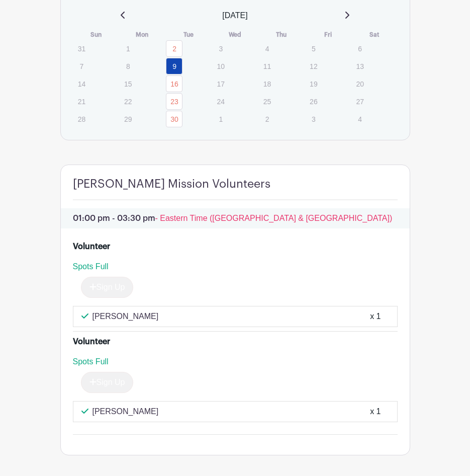 The height and width of the screenshot is (476, 470). Describe the element at coordinates (374, 35) in the screenshot. I see `th: Sat` at that location.